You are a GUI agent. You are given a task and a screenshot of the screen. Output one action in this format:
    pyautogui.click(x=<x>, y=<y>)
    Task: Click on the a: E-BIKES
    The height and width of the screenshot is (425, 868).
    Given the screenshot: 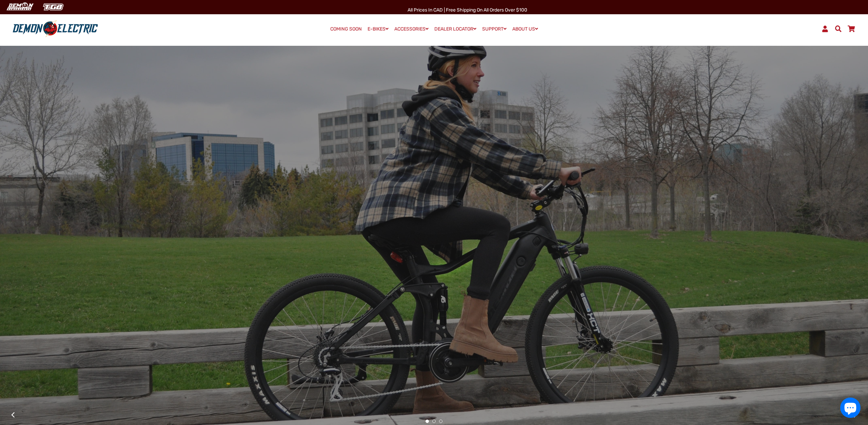 What is the action you would take?
    pyautogui.click(x=378, y=29)
    